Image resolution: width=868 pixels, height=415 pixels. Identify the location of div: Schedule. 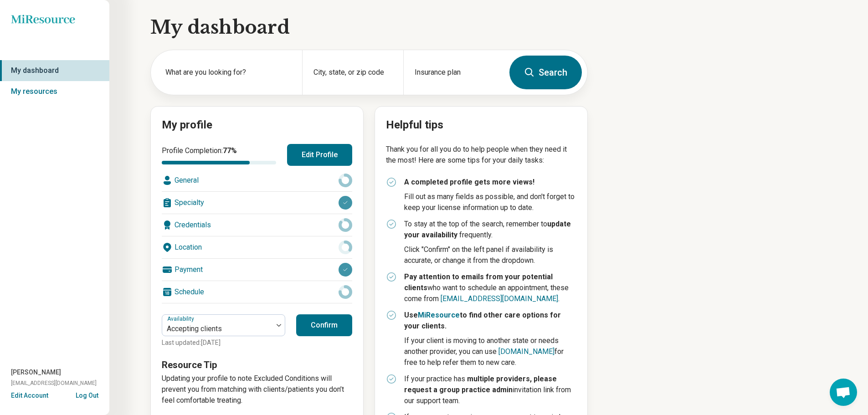
(257, 292).